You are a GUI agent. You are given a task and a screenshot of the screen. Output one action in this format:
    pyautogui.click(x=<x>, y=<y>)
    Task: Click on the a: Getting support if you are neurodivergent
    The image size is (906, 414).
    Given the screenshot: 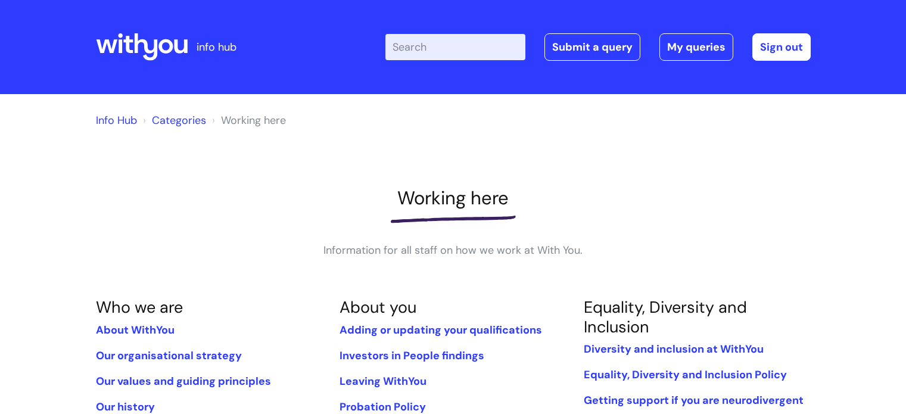 What is the action you would take?
    pyautogui.click(x=694, y=400)
    